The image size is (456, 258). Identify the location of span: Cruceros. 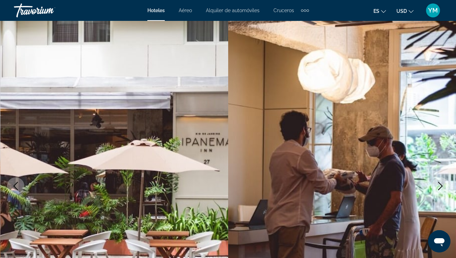
(283, 10).